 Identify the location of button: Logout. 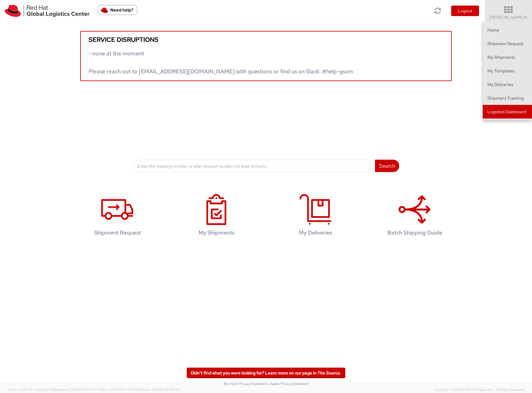
(465, 11).